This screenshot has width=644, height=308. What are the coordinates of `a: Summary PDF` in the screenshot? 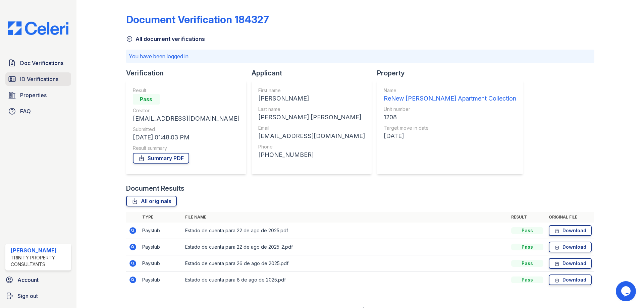 It's located at (161, 158).